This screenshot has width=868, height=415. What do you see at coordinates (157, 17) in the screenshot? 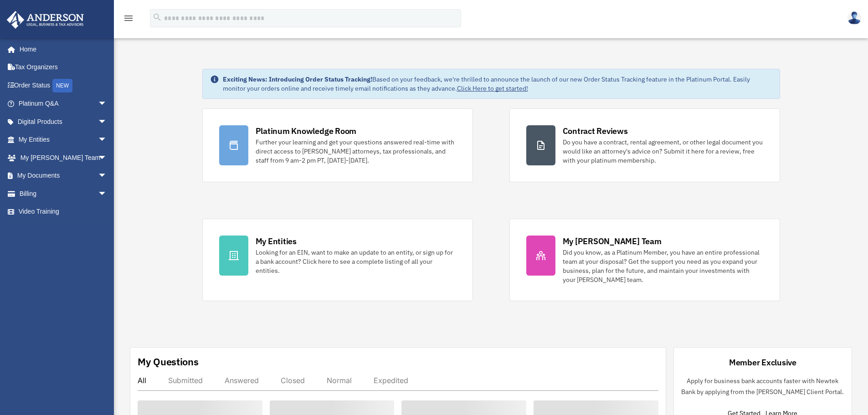
I see `i: search` at bounding box center [157, 17].